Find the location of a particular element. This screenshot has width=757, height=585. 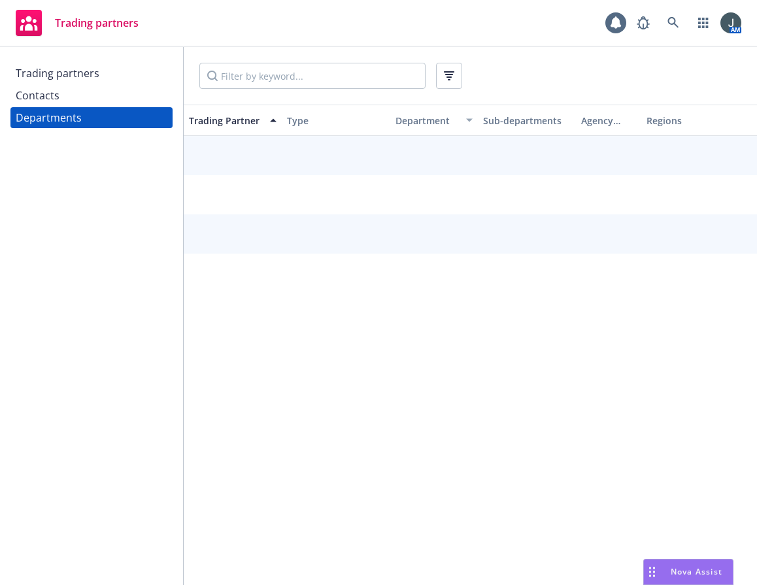

div: Agency codes is located at coordinates (609, 120).